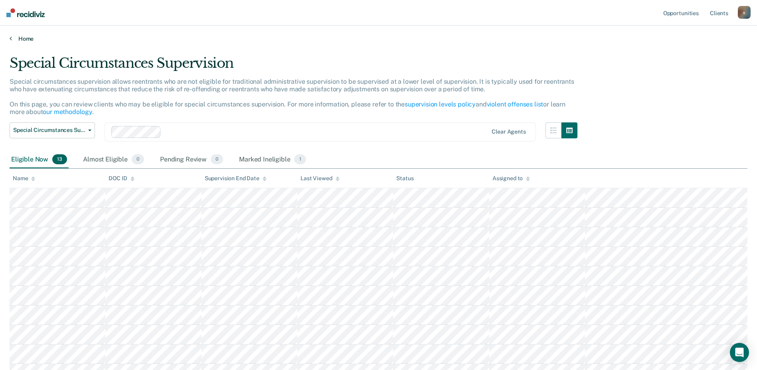 The height and width of the screenshot is (370, 757). What do you see at coordinates (191, 160) in the screenshot?
I see `div: Pending Review0` at bounding box center [191, 160].